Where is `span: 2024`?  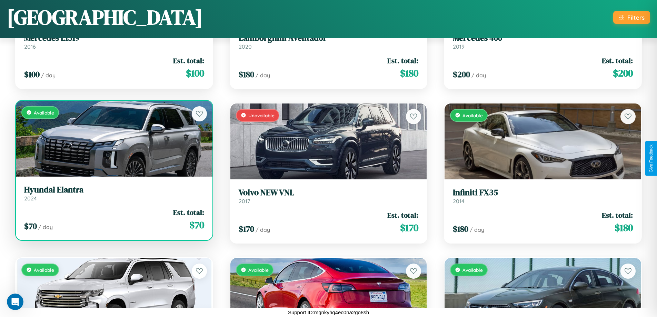 span: 2024 is located at coordinates (30, 198).